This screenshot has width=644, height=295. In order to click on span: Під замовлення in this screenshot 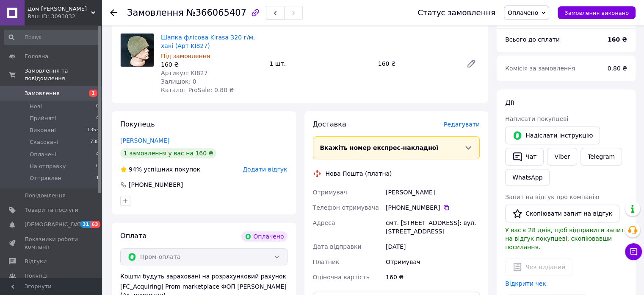, I will do `click(186, 56)`.